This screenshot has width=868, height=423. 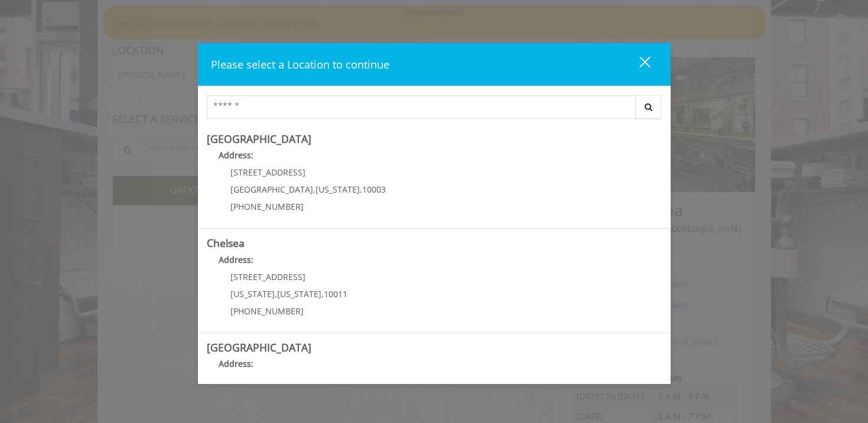 I want to click on span: 10011, so click(x=335, y=294).